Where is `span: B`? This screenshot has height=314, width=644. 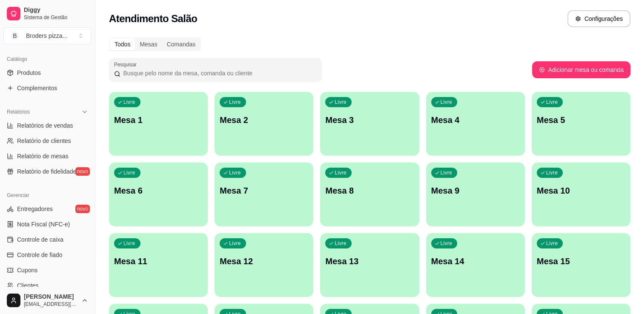
span: B is located at coordinates (15, 36).